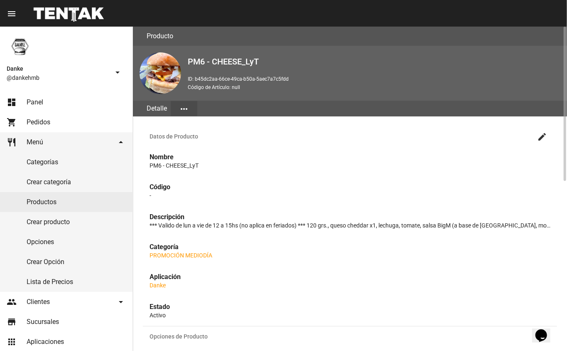 This screenshot has width=567, height=351. What do you see at coordinates (12, 102) in the screenshot?
I see `mat-icon: dashboard` at bounding box center [12, 102].